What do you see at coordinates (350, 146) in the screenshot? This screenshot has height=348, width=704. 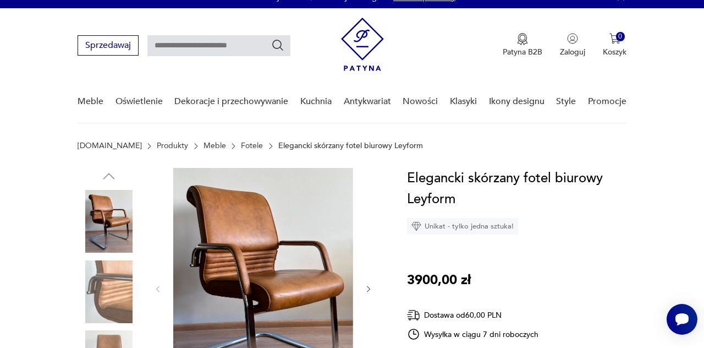 I see `p: Elegancki skórzany fotel biurowy Leyform` at bounding box center [350, 146].